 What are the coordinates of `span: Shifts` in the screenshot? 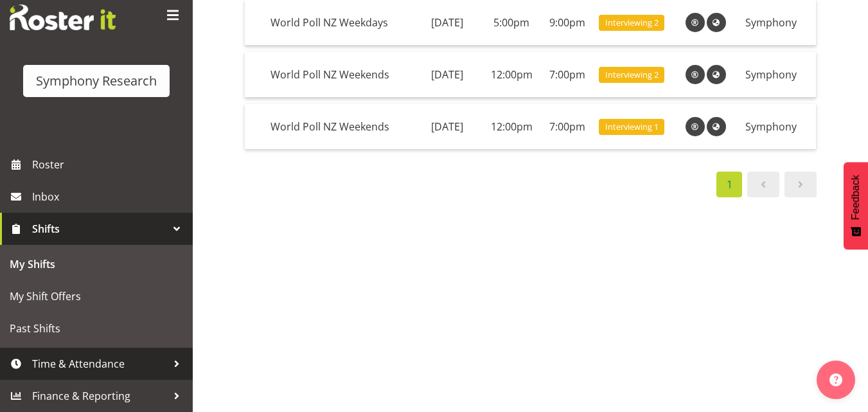 It's located at (100, 229).